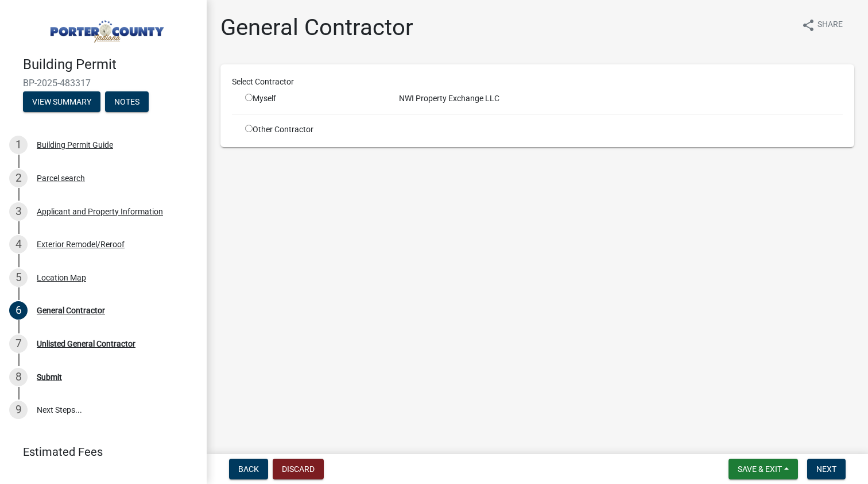 The image size is (868, 484). Describe the element at coordinates (103, 83) in the screenshot. I see `span: BP-2025-483317` at that location.